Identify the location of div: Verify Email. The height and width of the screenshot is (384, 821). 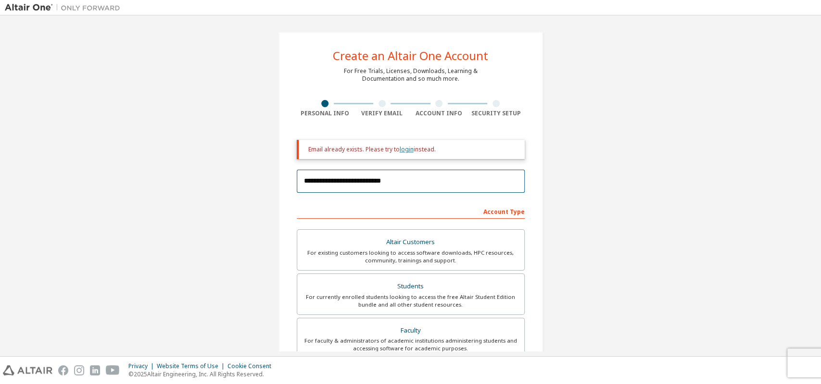
(382, 113).